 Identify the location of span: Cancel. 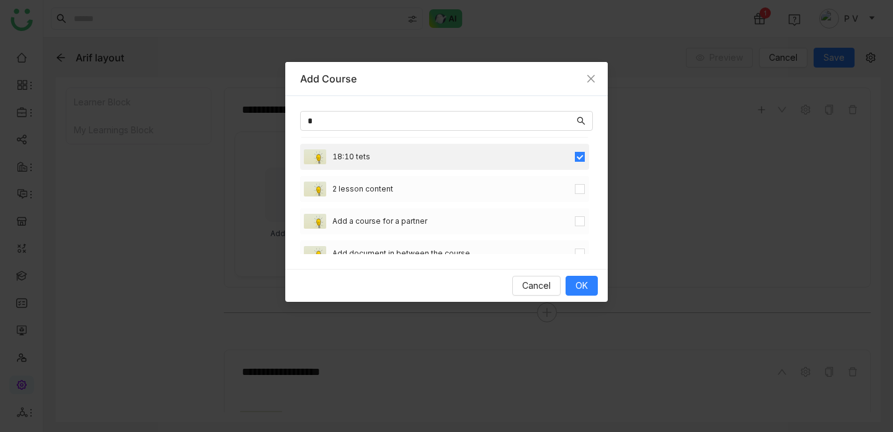
(536, 286).